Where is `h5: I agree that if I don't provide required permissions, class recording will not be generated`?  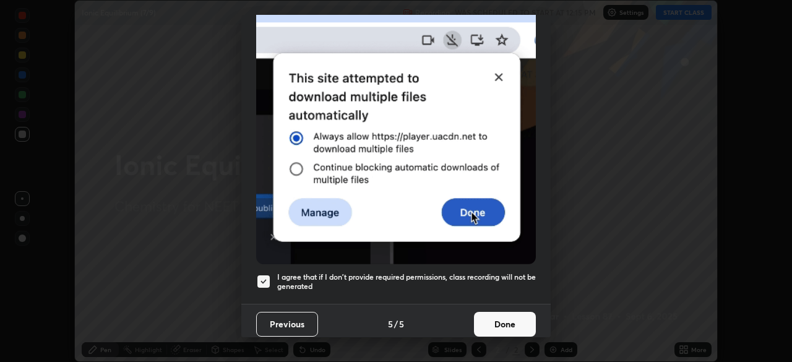 h5: I agree that if I don't provide required permissions, class recording will not be generated is located at coordinates (407, 282).